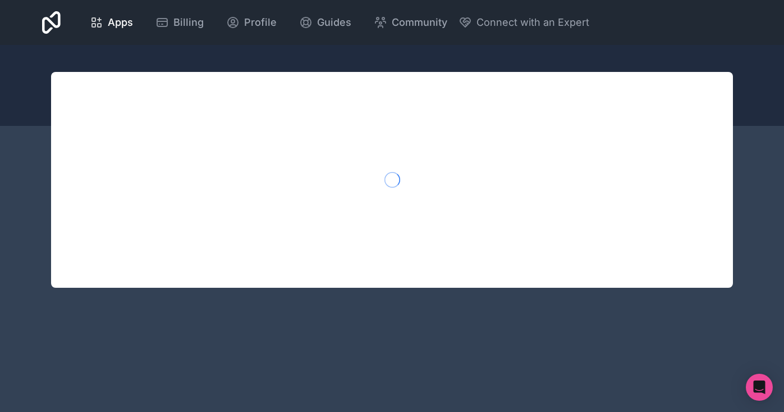 This screenshot has width=784, height=412. I want to click on a: Guides, so click(325, 22).